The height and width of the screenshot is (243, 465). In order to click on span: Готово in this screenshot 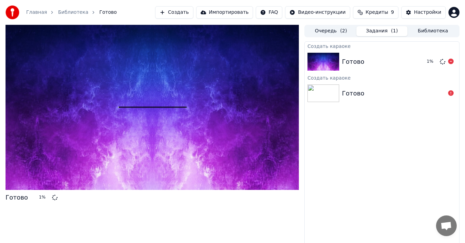, I will do `click(108, 12)`.